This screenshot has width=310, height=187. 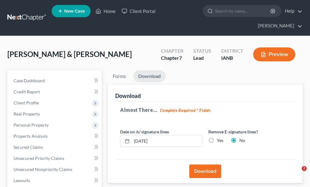 What do you see at coordinates (202, 51) in the screenshot?
I see `div: Status` at bounding box center [202, 51].